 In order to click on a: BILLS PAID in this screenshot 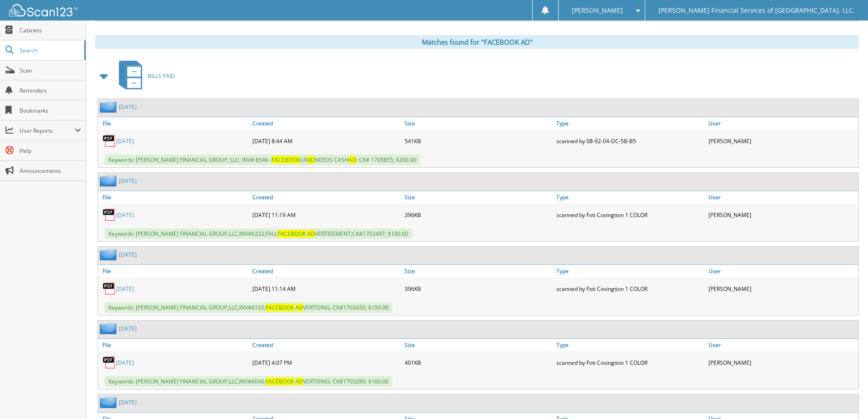, I will do `click(144, 76)`.